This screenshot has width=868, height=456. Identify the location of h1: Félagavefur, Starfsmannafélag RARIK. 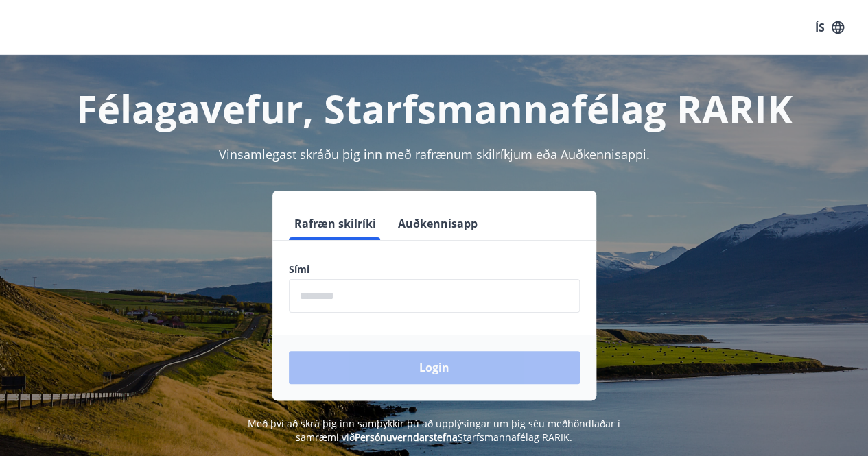
(434, 108).